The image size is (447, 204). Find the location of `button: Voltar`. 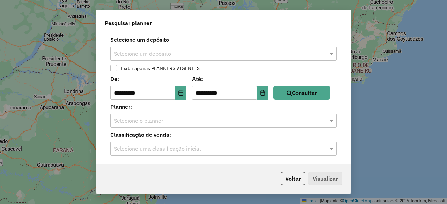

button: Voltar is located at coordinates (293, 179).